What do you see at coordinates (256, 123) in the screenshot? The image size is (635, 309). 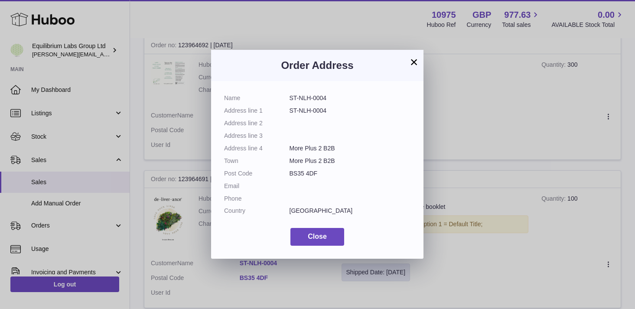 I see `dt: Address line 2` at bounding box center [256, 123].